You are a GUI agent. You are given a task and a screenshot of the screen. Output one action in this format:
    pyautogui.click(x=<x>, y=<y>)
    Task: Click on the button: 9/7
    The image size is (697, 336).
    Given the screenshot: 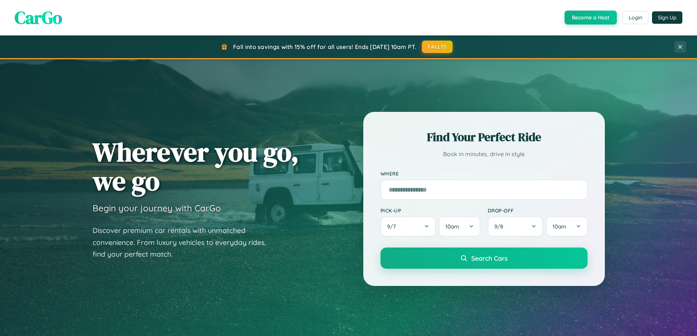 What is the action you would take?
    pyautogui.click(x=408, y=226)
    